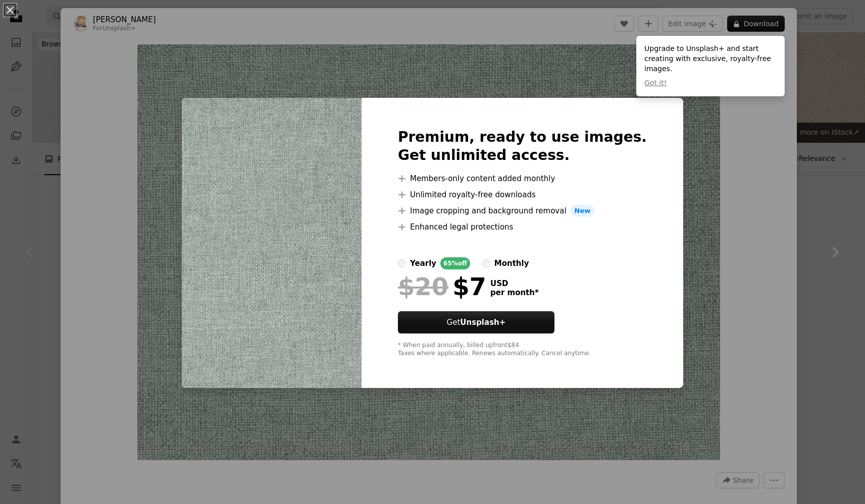 The image size is (865, 504). I want to click on div: 65% off, so click(455, 263).